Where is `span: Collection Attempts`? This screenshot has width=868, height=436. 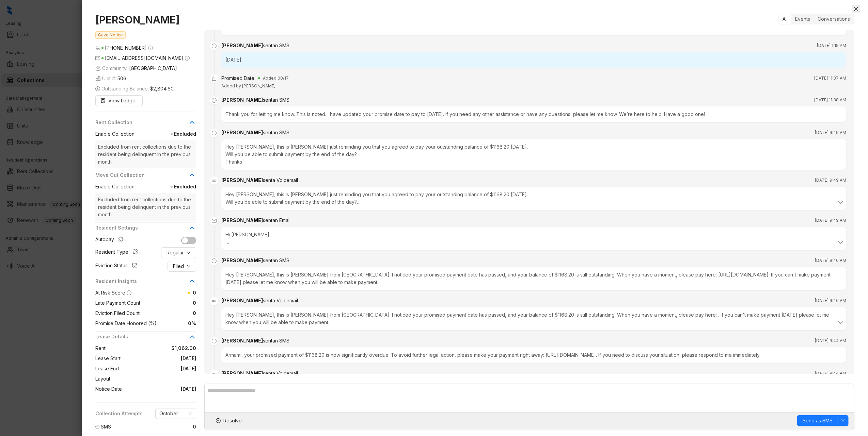
span: Collection Attempts is located at coordinates (119, 413).